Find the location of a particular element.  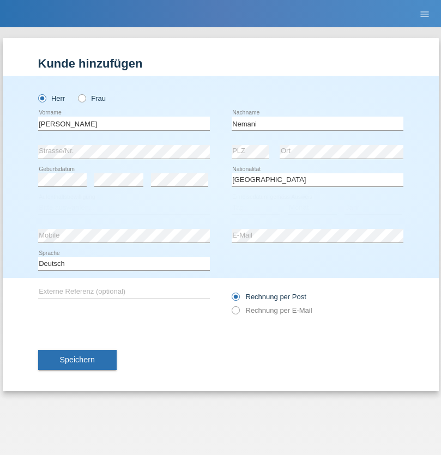

h1: Kunde hinzufügen is located at coordinates (221, 63).